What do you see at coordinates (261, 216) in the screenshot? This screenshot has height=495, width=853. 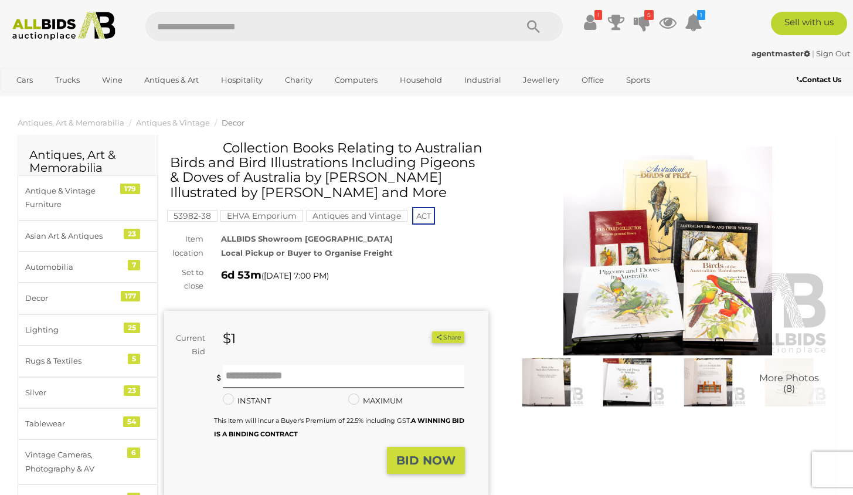 I see `mark: EHVA Emporium` at bounding box center [261, 216].